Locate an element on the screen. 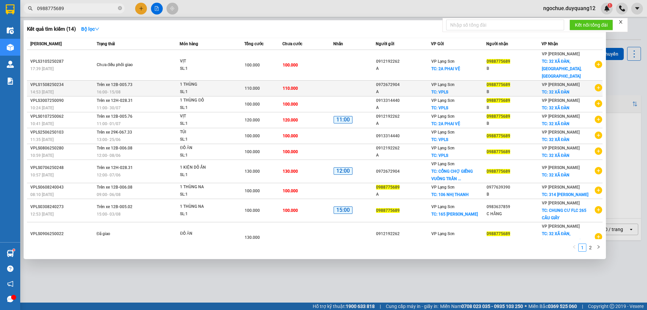  span: 12:00 - 08/06 is located at coordinates (108, 155).